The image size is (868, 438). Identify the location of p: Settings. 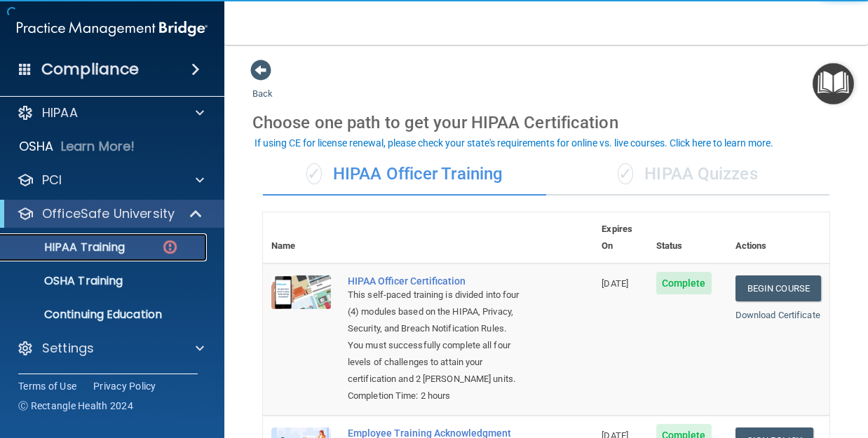
(68, 349).